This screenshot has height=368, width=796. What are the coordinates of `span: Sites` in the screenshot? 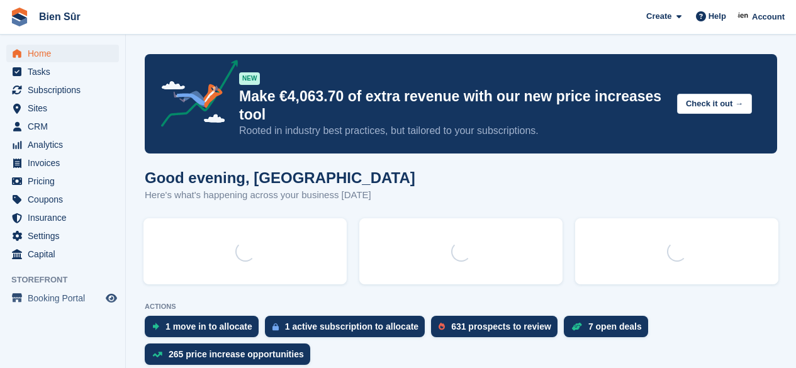 It's located at (65, 108).